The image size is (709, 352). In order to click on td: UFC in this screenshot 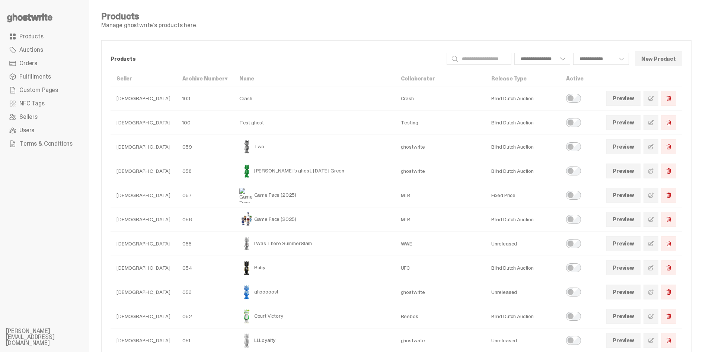, I will do `click(440, 268)`.